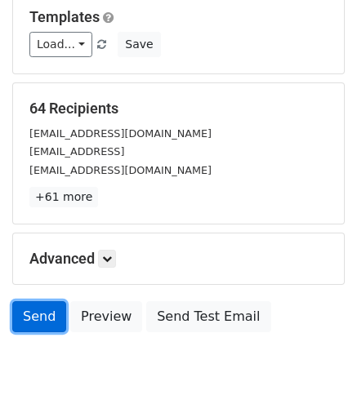 This screenshot has height=404, width=357. What do you see at coordinates (39, 317) in the screenshot?
I see `a: Send` at bounding box center [39, 317].